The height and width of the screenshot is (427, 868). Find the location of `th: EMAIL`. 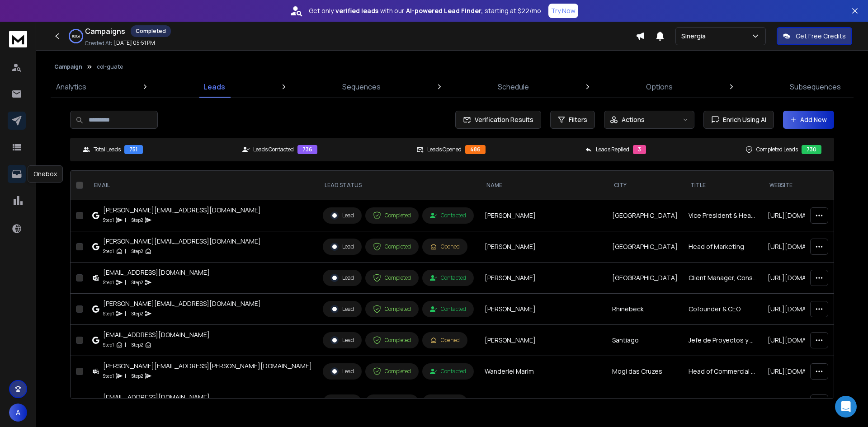

th: EMAIL is located at coordinates (202, 185).